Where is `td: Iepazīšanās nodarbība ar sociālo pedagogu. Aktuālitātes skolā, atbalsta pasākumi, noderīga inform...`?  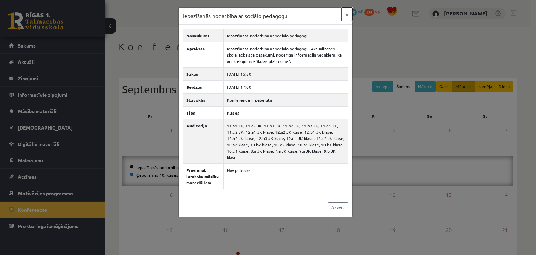 td: Iepazīšanās nodarbība ar sociālo pedagogu. Aktuālitātes skolā, atbalsta pasākumi, noderīga inform... is located at coordinates (285, 54).